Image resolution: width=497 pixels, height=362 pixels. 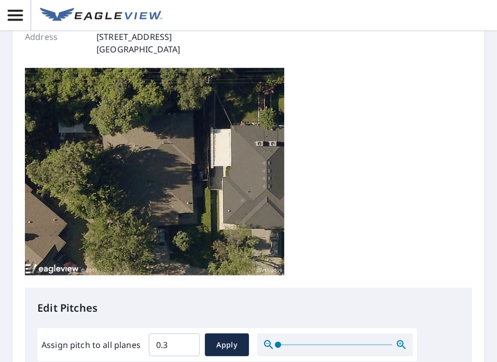 I want to click on p: Edit Pitches, so click(x=248, y=308).